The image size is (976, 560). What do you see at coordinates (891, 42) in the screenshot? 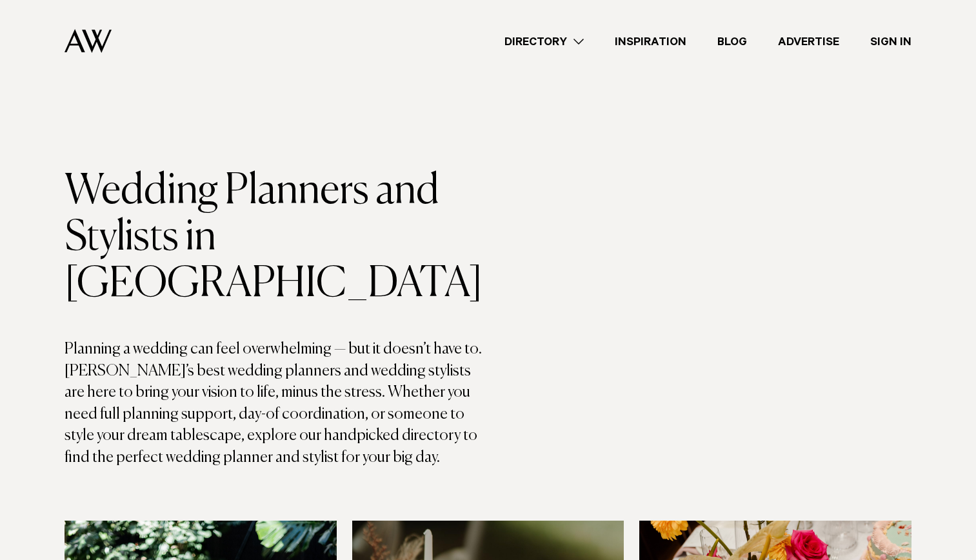
I see `a: Sign In` at bounding box center [891, 42].